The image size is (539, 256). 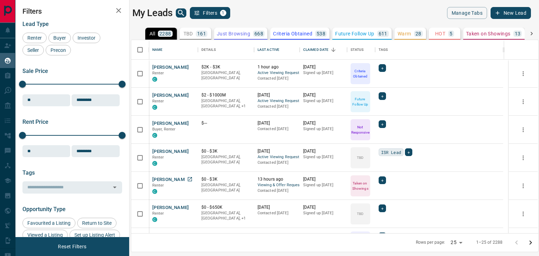 What do you see at coordinates (115, 187) in the screenshot?
I see `button: Open` at bounding box center [115, 187].